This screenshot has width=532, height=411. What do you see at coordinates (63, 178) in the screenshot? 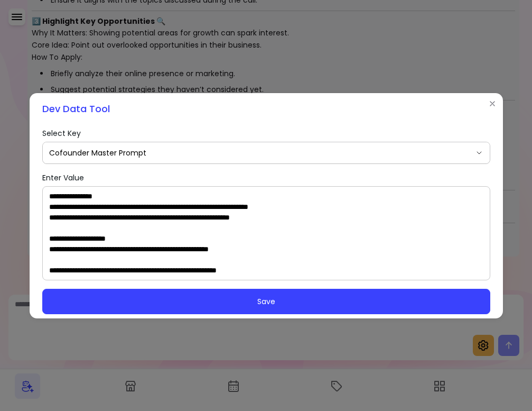
I see `span: Enter Value` at bounding box center [63, 178].